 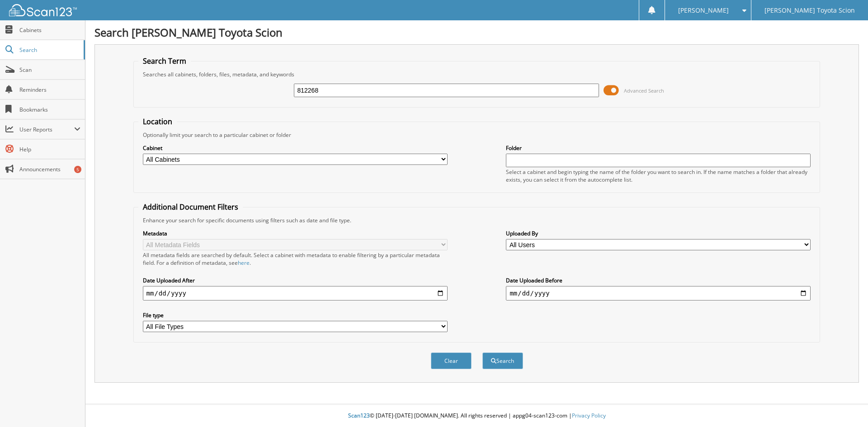 I want to click on input: end, so click(x=658, y=293).